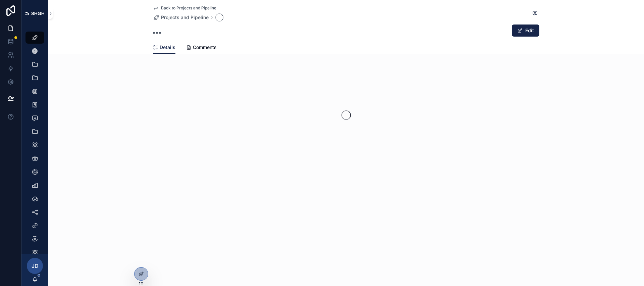 The height and width of the screenshot is (286, 644). Describe the element at coordinates (188, 8) in the screenshot. I see `span: Back to Projects and Pipeline` at that location.